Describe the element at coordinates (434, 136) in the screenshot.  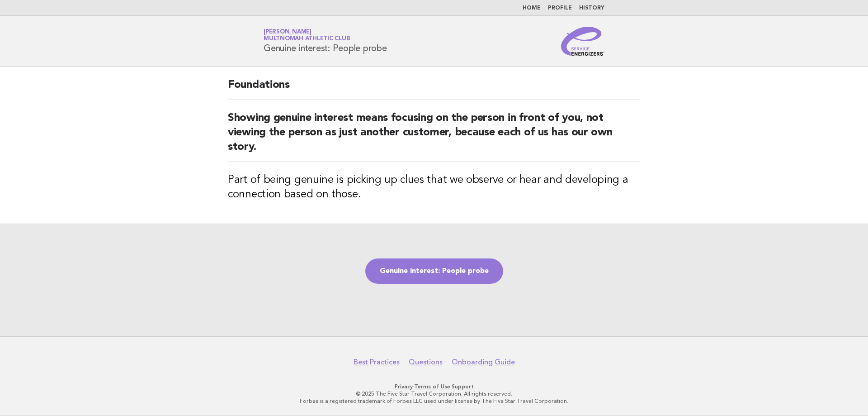
I see `h2: Showing genuine interest means focusing on the person in front of you, not viewing the person as ...` at that location.